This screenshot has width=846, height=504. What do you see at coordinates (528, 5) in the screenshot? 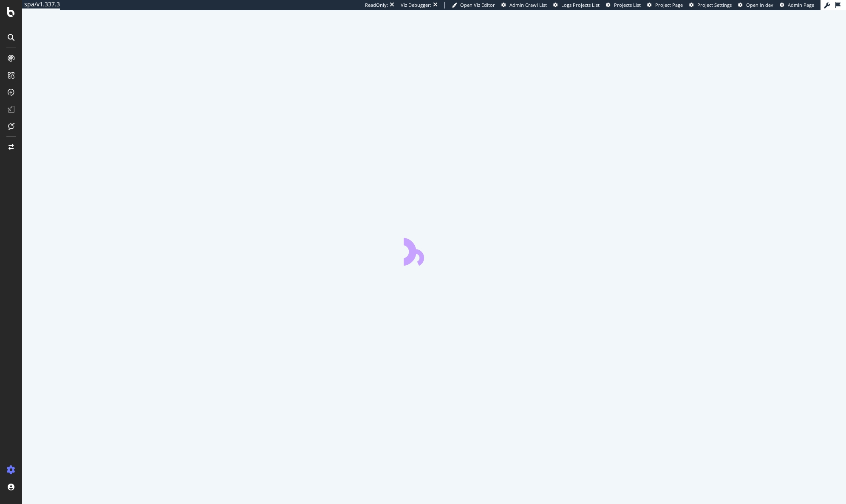
I see `span: Admin Crawl List` at bounding box center [528, 5].